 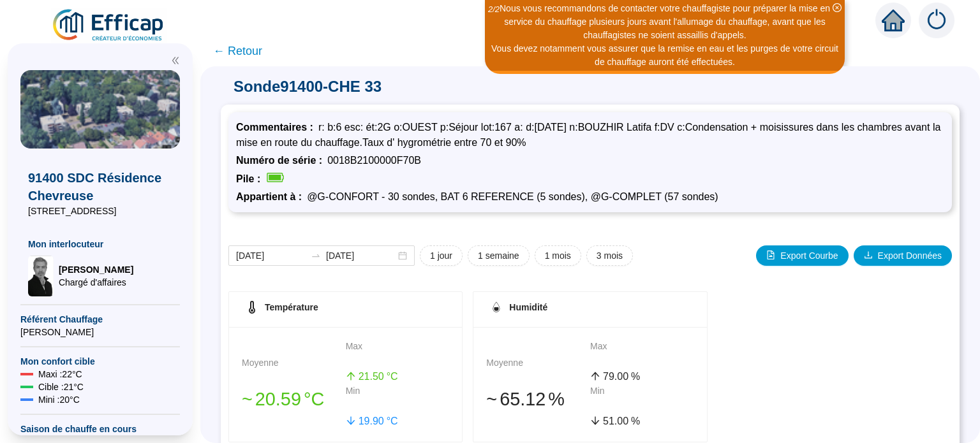 I want to click on span: 20, so click(x=266, y=399).